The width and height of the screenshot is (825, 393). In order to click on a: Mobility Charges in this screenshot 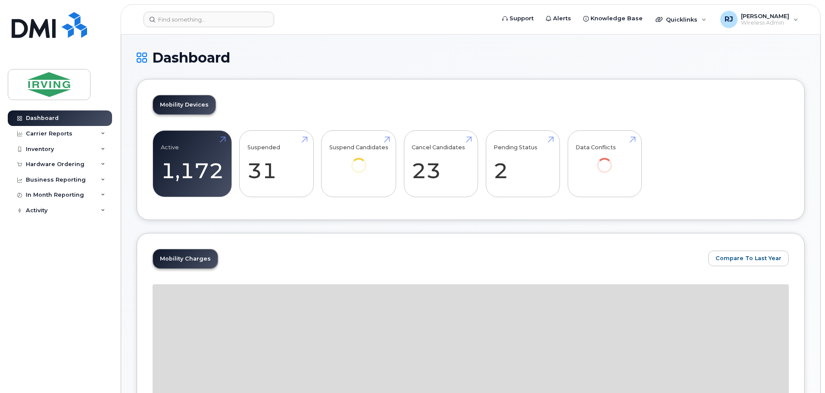, I will do `click(185, 259)`.